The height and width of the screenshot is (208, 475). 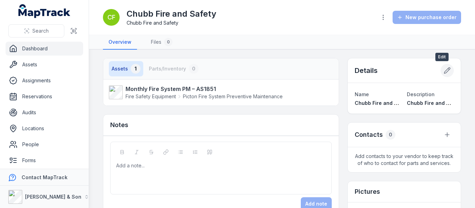 I want to click on a: Forms, so click(x=44, y=161).